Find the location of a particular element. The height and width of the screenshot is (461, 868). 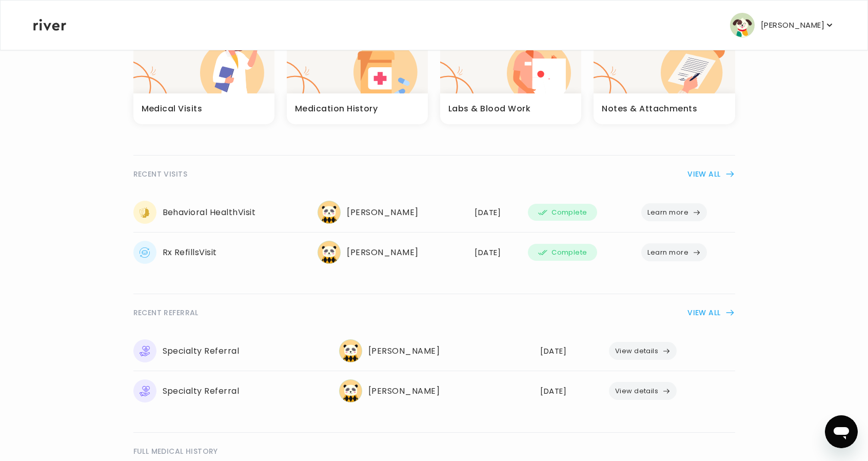

h3: Labs & Blood Work is located at coordinates (489, 108).